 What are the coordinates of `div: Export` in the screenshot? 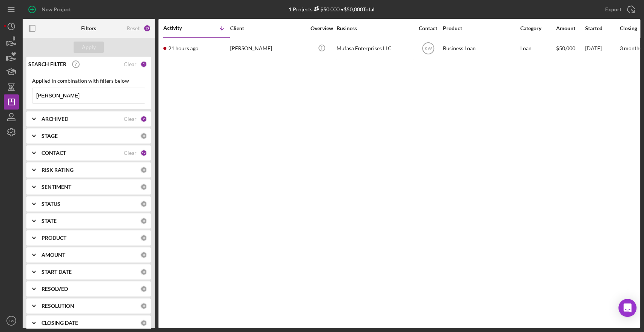 It's located at (613, 9).